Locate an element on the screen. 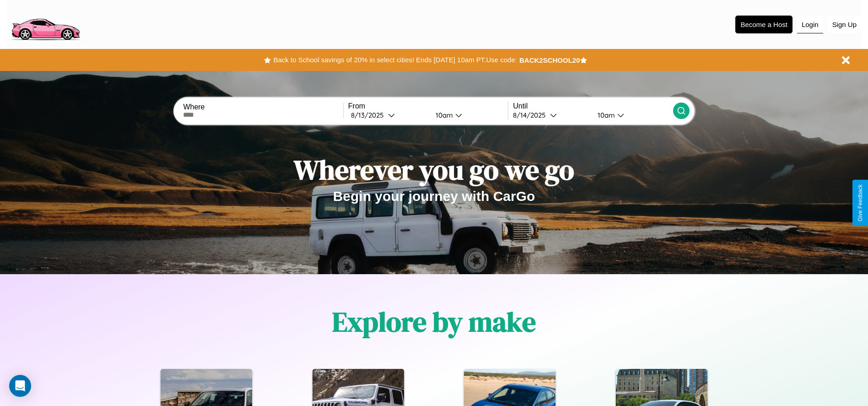 This screenshot has width=868, height=406. div: 8 / 14 / 2025 is located at coordinates (532, 115).